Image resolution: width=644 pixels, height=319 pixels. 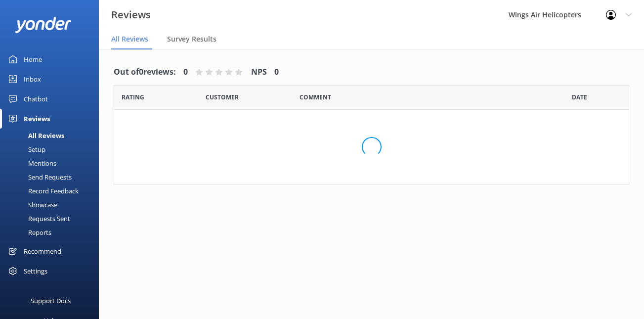 I want to click on img: yonder-white-logo.png, so click(x=43, y=25).